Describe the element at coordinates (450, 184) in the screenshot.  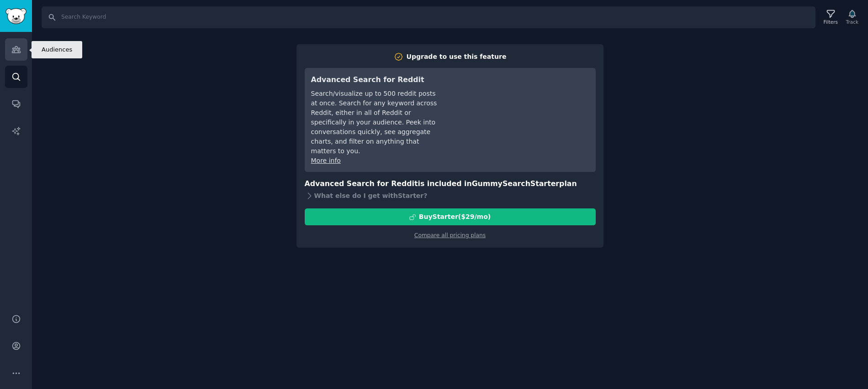
I see `h3: Advanced Search for Reddit is included in plan` at that location.